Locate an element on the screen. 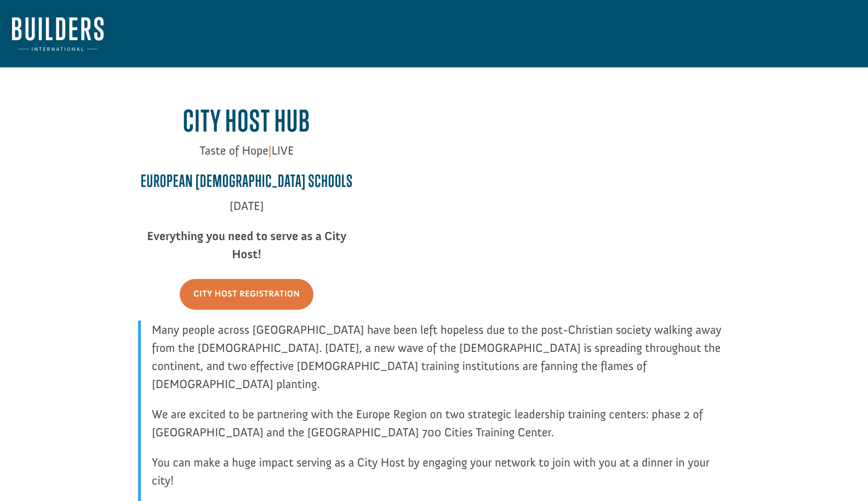 This screenshot has height=501, width=868. span: City Host Hub is located at coordinates (246, 121).